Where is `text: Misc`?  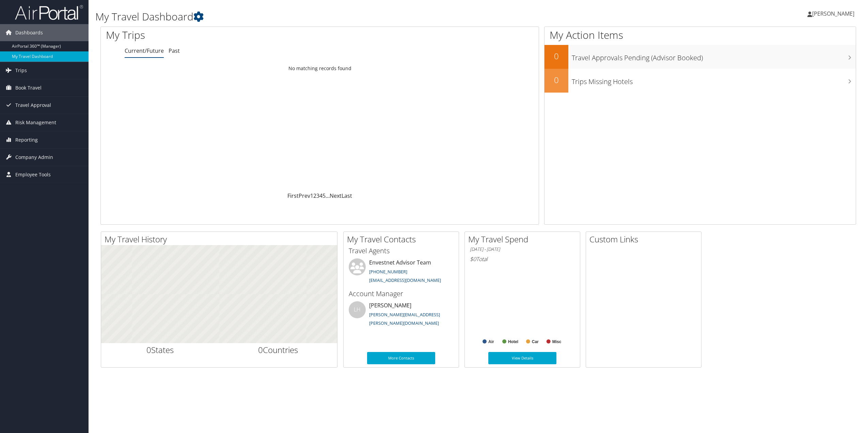
text: Misc is located at coordinates (557, 342).